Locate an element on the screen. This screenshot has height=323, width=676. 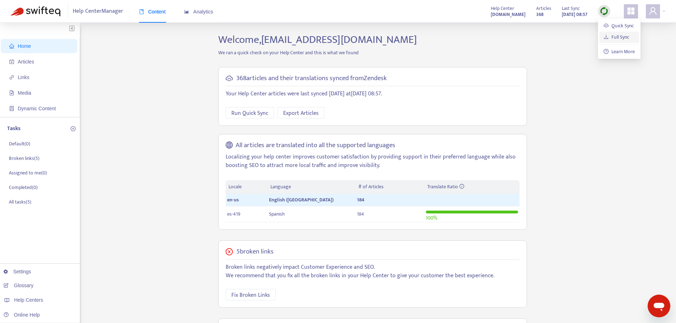
span: Help Centers is located at coordinates (29, 300).